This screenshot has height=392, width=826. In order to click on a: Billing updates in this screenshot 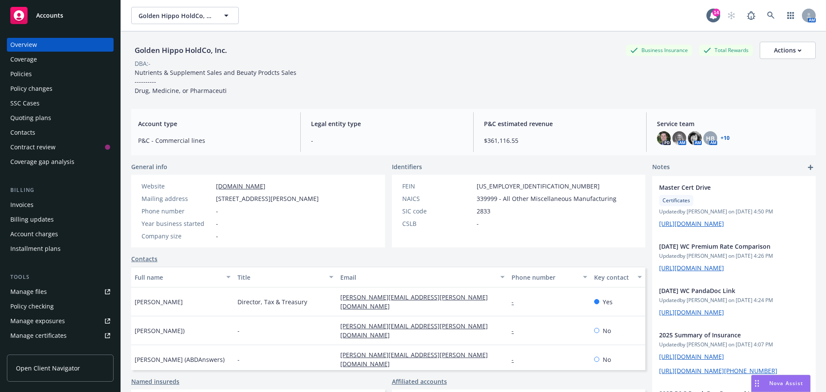, I will do `click(60, 219)`.